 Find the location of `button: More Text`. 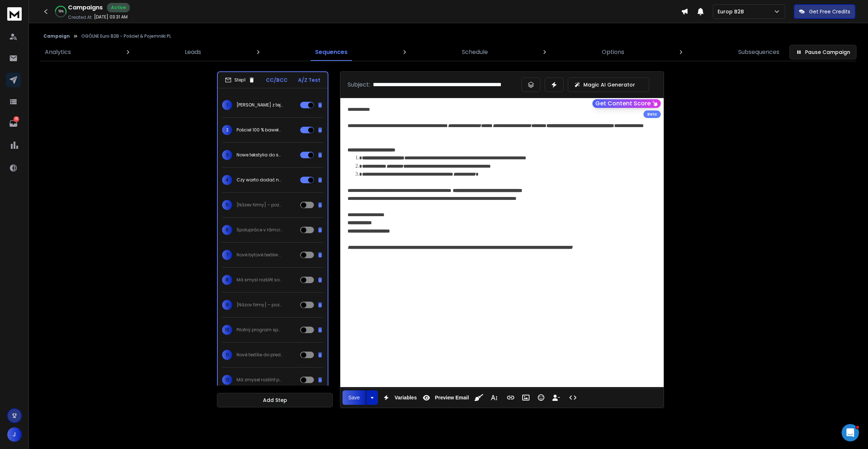

button: More Text is located at coordinates (494, 397).